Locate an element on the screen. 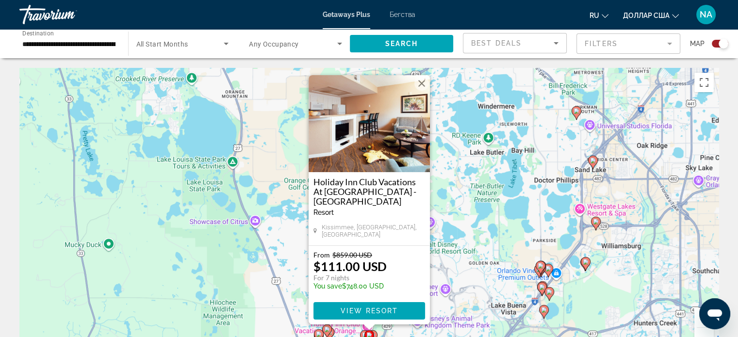  a: Травориум is located at coordinates (68, 15).